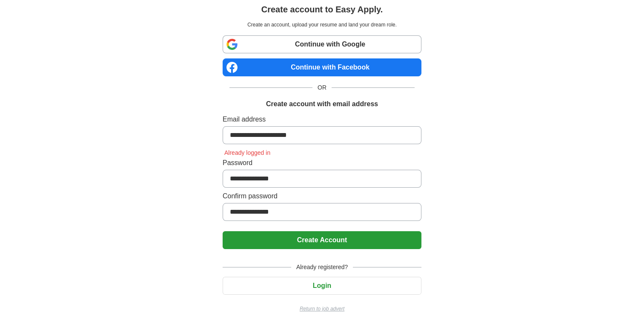 The width and height of the screenshot is (644, 325). What do you see at coordinates (322, 44) in the screenshot?
I see `a: Continue with Google` at bounding box center [322, 44].